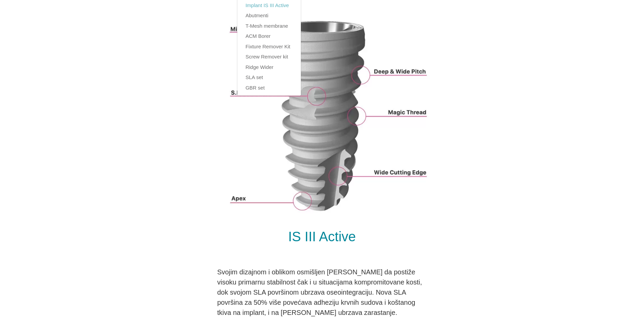 The width and height of the screenshot is (644, 322). What do you see at coordinates (269, 88) in the screenshot?
I see `a: GBR set` at bounding box center [269, 88].